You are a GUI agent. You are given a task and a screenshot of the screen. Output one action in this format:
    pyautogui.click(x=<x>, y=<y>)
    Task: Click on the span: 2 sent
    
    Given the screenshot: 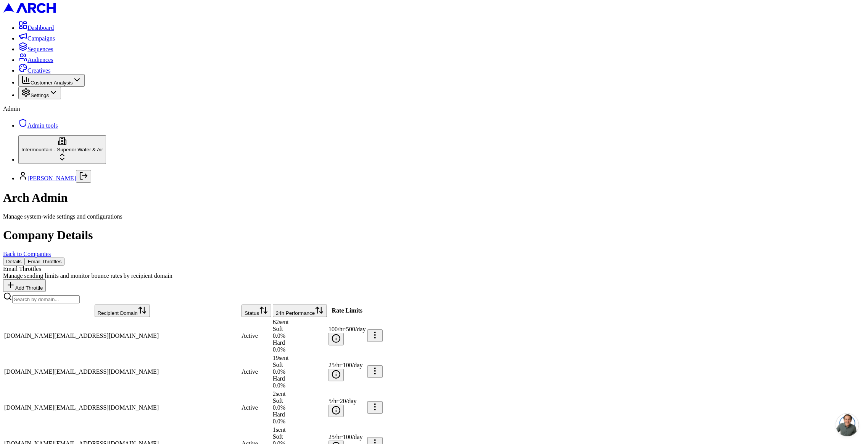 What is the action you would take?
    pyautogui.click(x=279, y=393)
    